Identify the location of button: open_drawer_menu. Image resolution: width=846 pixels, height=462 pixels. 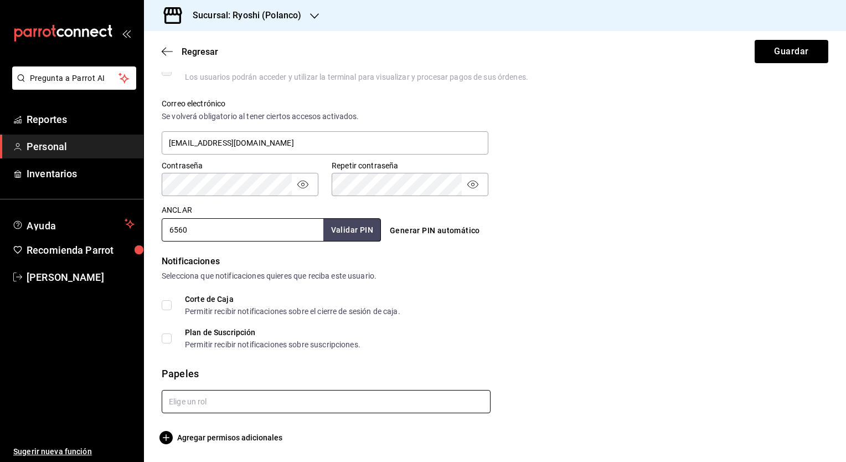
(126, 33).